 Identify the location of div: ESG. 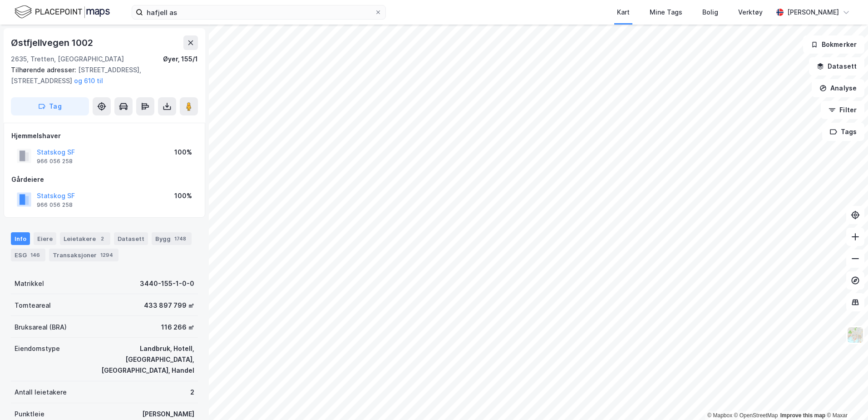
(28, 255).